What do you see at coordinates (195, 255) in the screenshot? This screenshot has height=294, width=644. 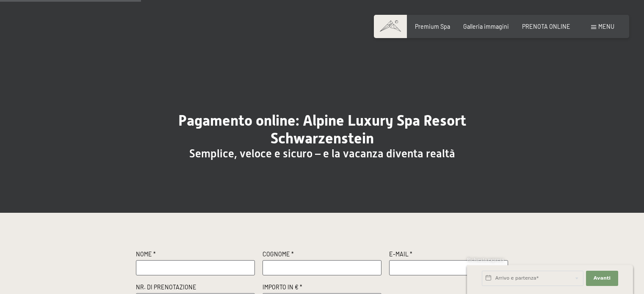 I see `label: Nome *` at bounding box center [195, 255].